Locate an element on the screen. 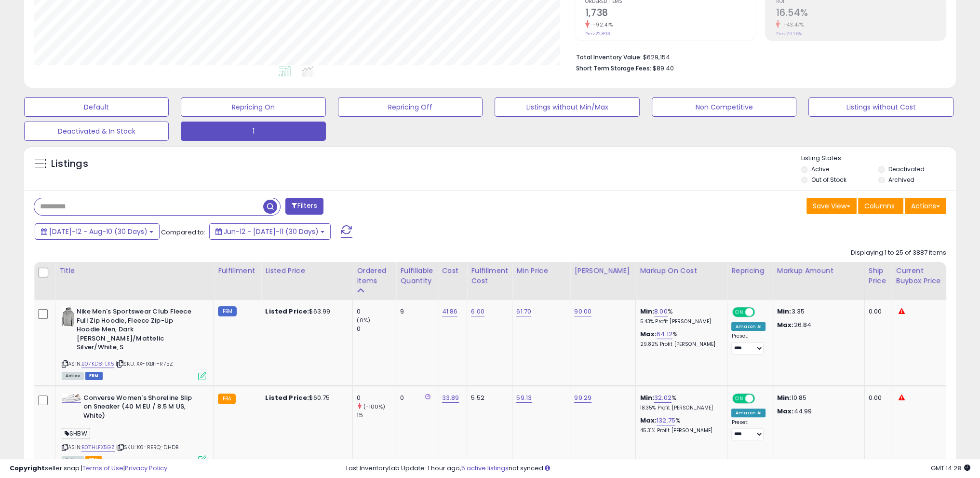  b: Total Inventory Value: is located at coordinates (609, 57).